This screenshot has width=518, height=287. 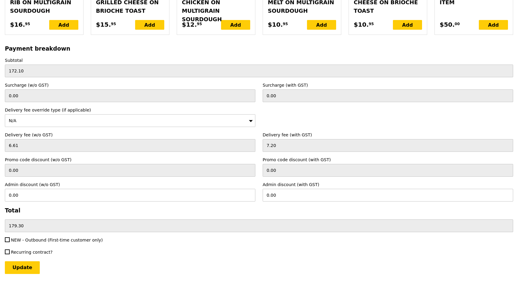 What do you see at coordinates (130, 110) in the screenshot?
I see `label: Delivery fee override type (if applicable)` at bounding box center [130, 110].